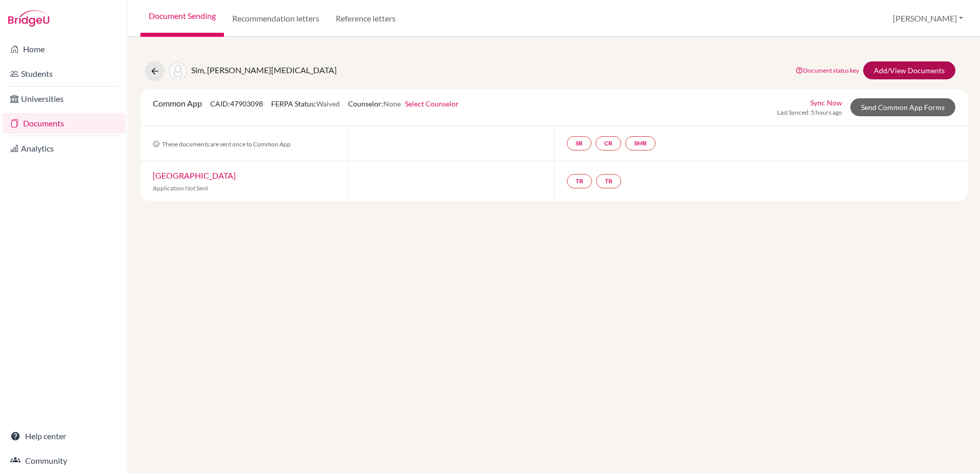 The height and width of the screenshot is (473, 980). I want to click on span: Counselor:, so click(403, 103).